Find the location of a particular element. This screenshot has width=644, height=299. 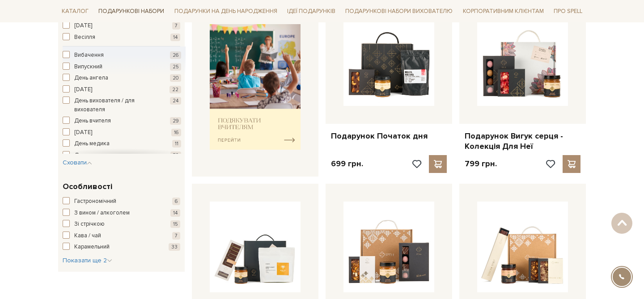

button: День вихователя / для вихователя 24 is located at coordinates (121, 105).